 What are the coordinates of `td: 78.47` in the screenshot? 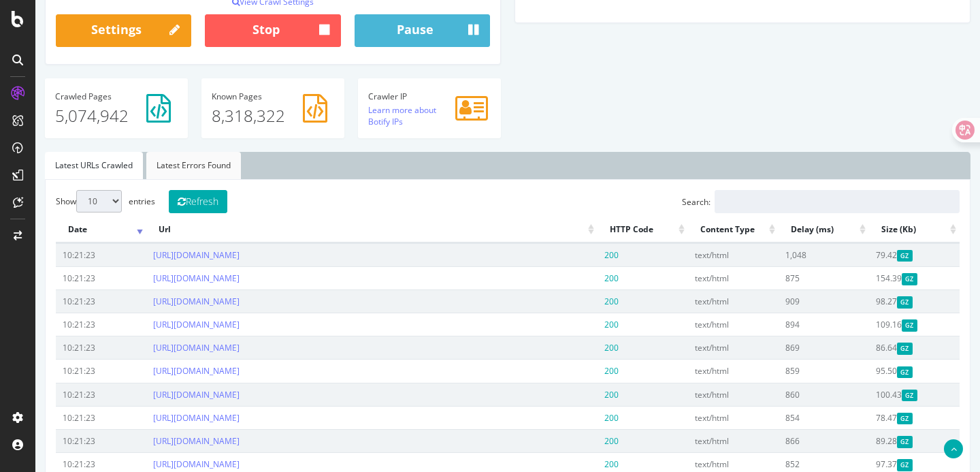 It's located at (878, 417).